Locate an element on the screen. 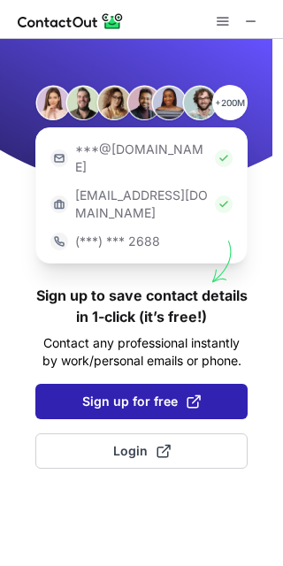 The image size is (283, 566). img: ContactOut v5.3.10 is located at coordinates (71, 21).